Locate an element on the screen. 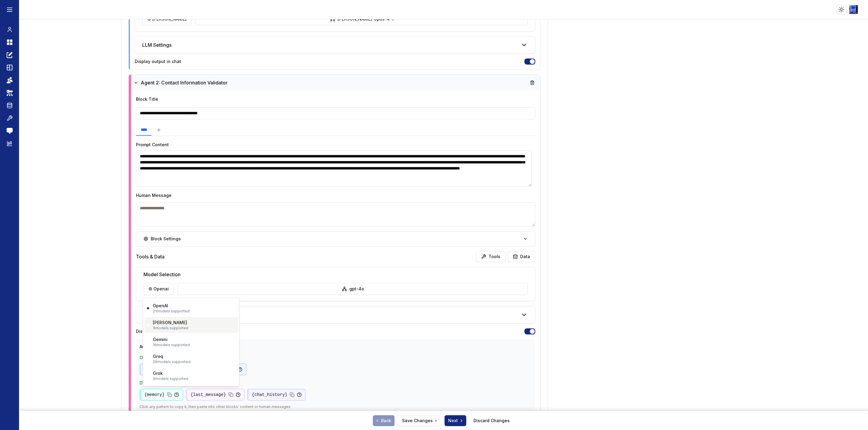  p: Grok is located at coordinates (158, 373).